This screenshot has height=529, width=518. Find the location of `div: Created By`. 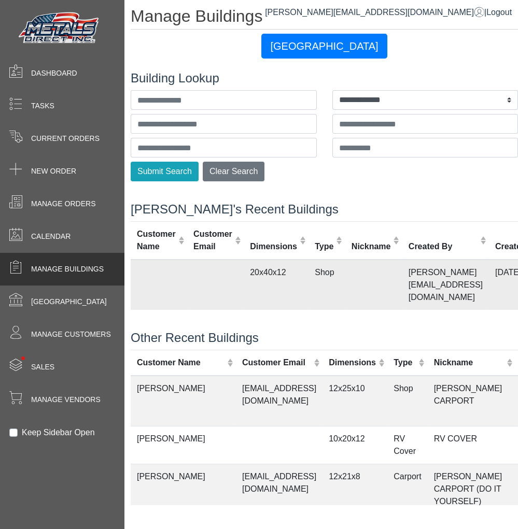

div: Created By is located at coordinates (443, 247).